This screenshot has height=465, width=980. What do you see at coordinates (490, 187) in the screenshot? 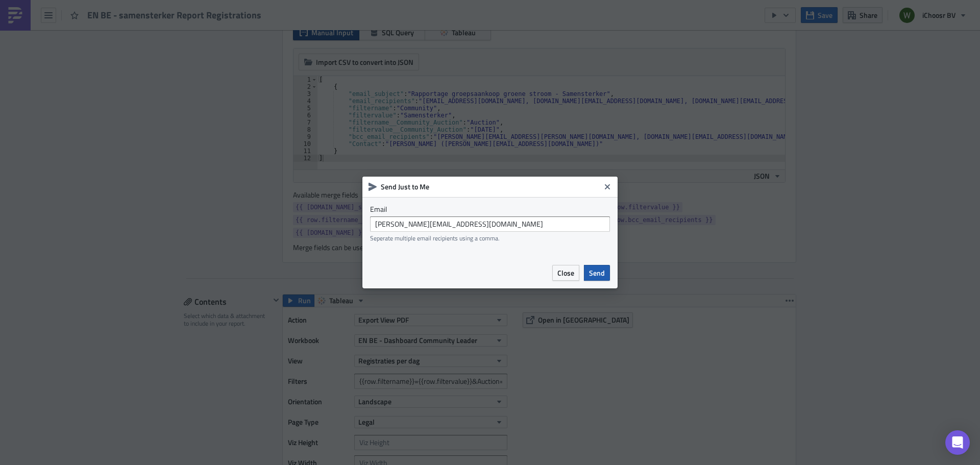
I see `h6: Send Just to Me` at bounding box center [490, 187].